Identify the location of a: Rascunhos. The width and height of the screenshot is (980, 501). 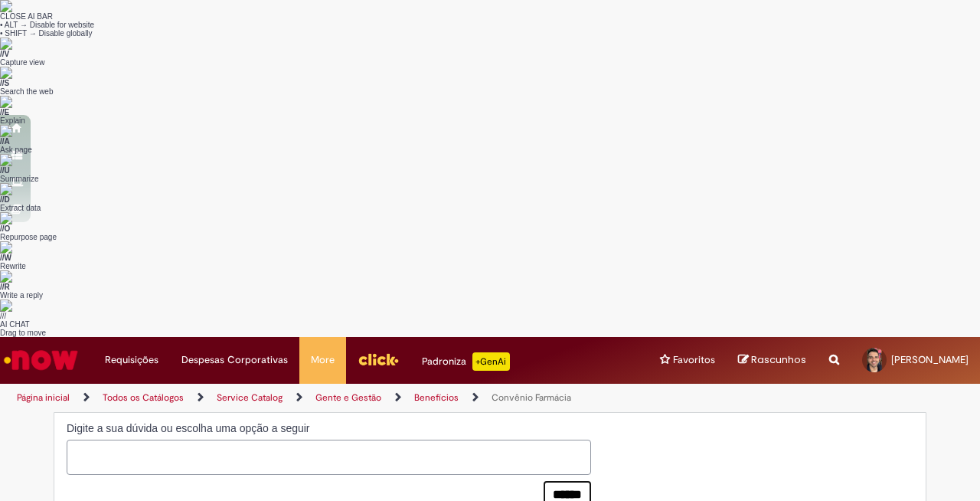
(772, 360).